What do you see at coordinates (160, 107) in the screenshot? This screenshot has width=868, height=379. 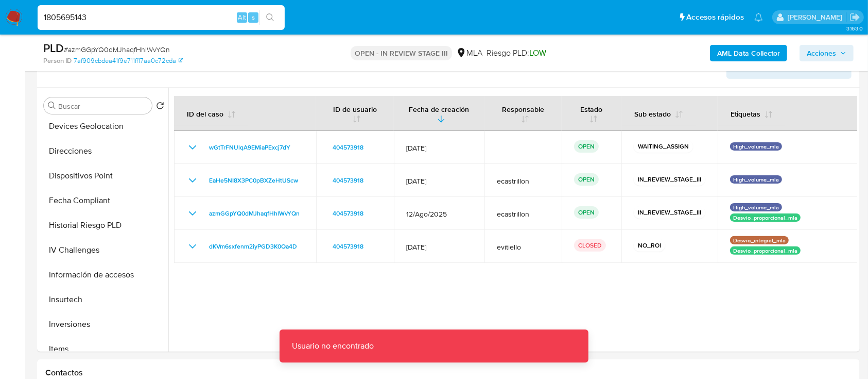 I see `button: Volver al orden por defecto` at bounding box center [160, 107].